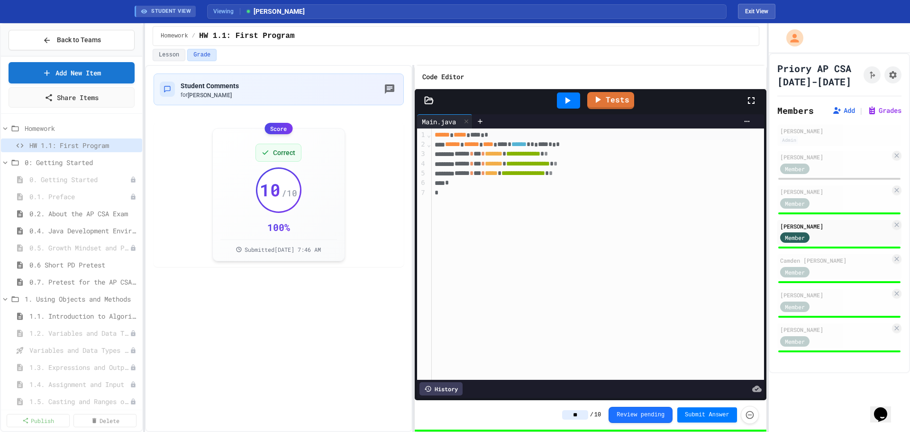 The width and height of the screenshot is (910, 432). Describe the element at coordinates (171, 11) in the screenshot. I see `span: STUDENT VIEW` at that location.